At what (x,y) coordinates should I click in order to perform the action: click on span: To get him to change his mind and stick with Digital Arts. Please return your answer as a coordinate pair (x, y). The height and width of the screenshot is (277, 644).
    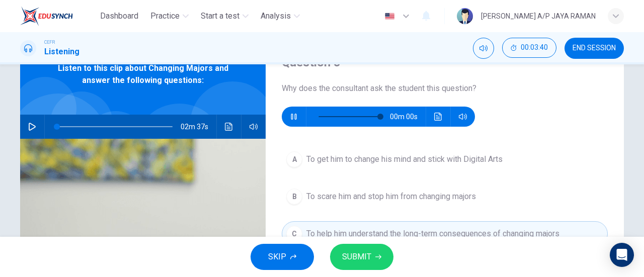
    Looking at the image, I should click on (405, 159).